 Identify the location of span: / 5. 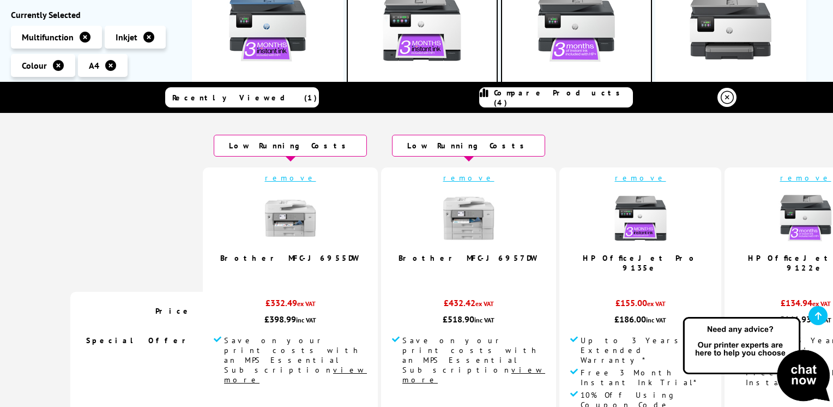
(299, 274).